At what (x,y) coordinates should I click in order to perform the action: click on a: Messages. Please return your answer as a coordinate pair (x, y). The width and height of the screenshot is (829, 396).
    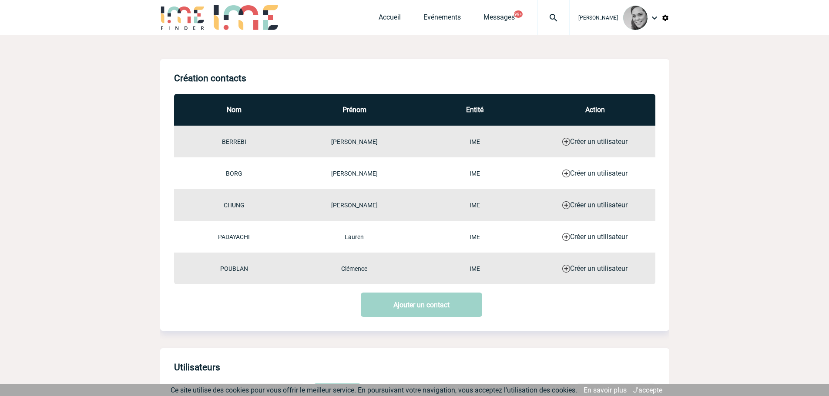
    Looking at the image, I should click on (499, 19).